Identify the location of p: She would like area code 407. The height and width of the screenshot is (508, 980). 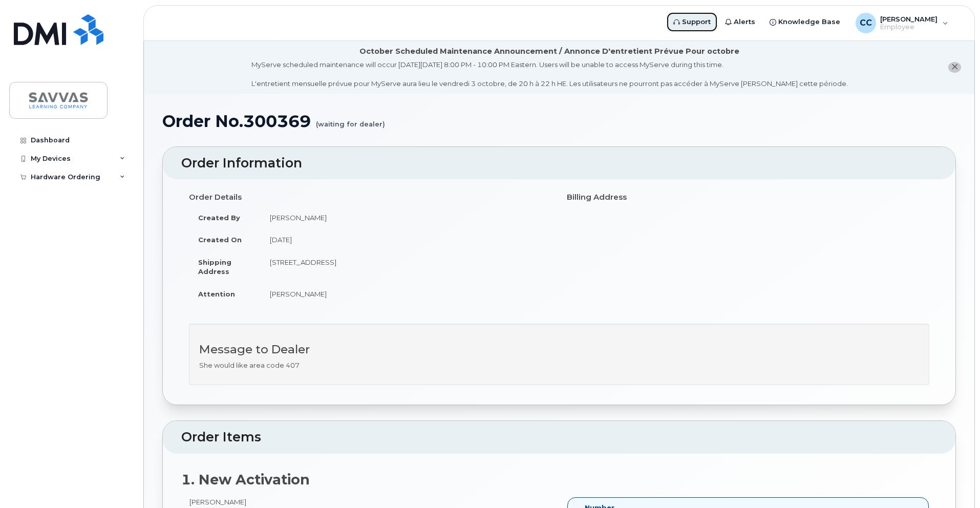
(559, 365).